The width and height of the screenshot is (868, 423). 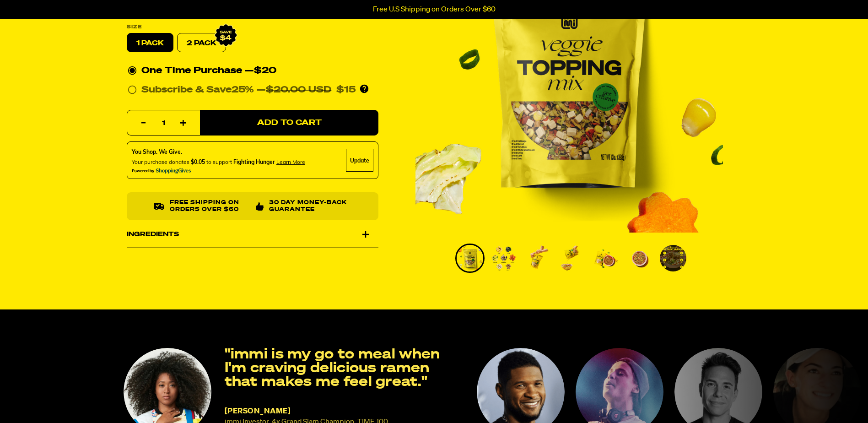 What do you see at coordinates (538, 259) in the screenshot?
I see `li: Go to slide 3` at bounding box center [538, 259].